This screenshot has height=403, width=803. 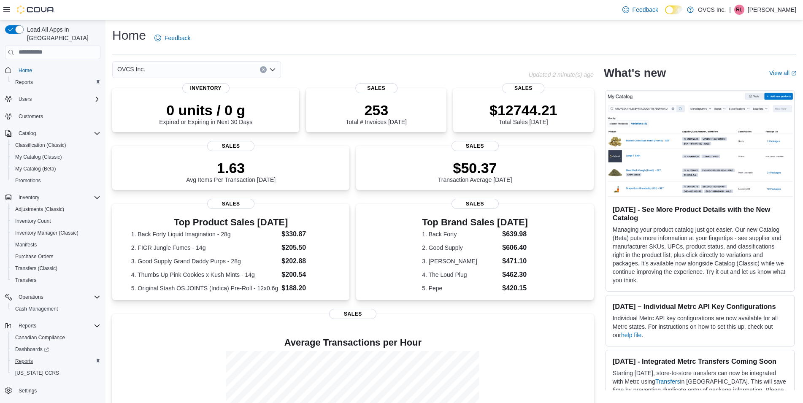 What do you see at coordinates (25, 99) in the screenshot?
I see `span: Users` at bounding box center [25, 99].